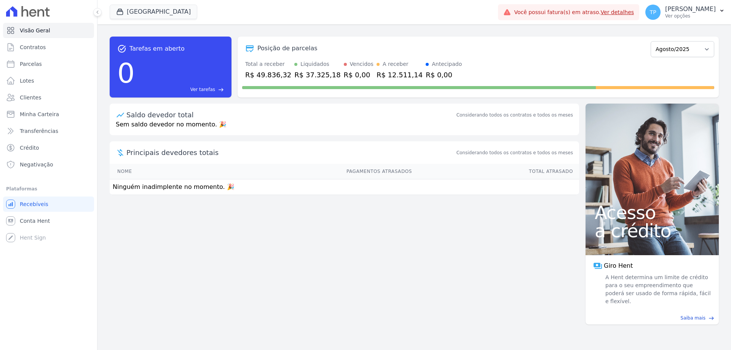  What do you see at coordinates (303, 171) in the screenshot?
I see `th: Pagamentos Atrasados` at bounding box center [303, 171].